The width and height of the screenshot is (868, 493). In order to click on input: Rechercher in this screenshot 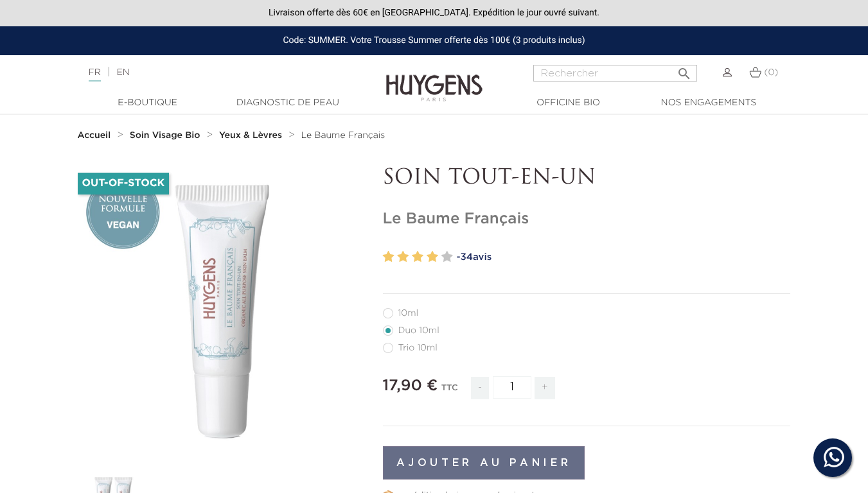, I will do `click(615, 73)`.